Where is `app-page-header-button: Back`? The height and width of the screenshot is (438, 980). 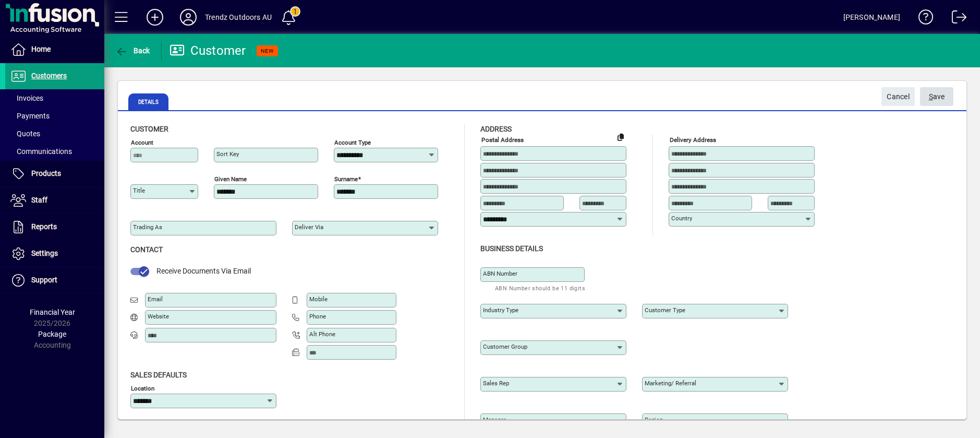
app-page-header-button: Back is located at coordinates (133, 50).